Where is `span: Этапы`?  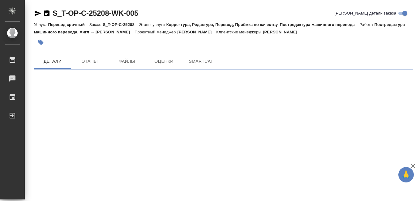 span: Этапы is located at coordinates (90, 61).